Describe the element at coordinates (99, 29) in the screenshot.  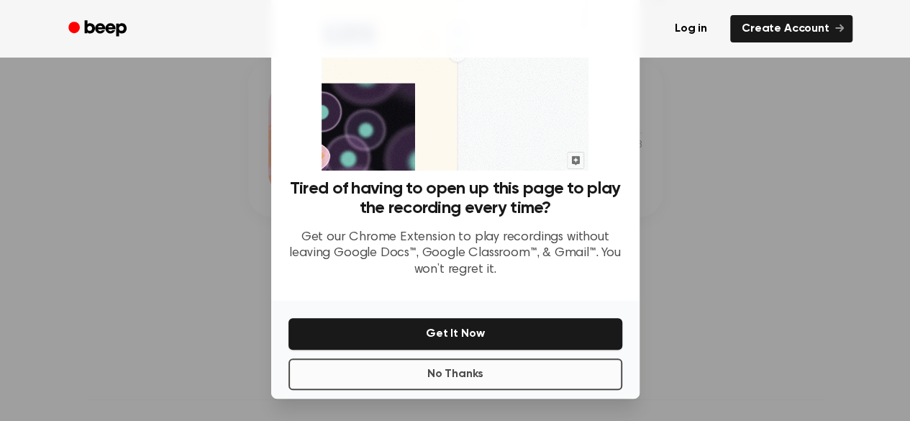
I see `a: Beep` at that location.